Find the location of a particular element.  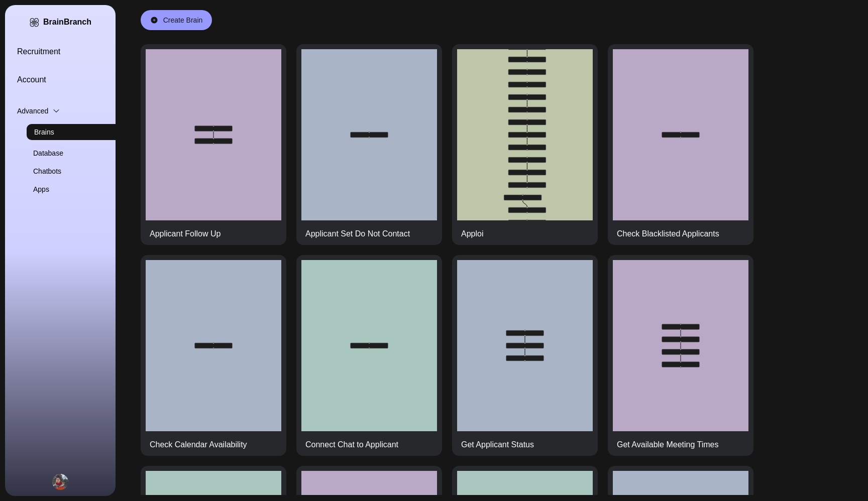

div: Check Calendar Availability is located at coordinates (198, 445).